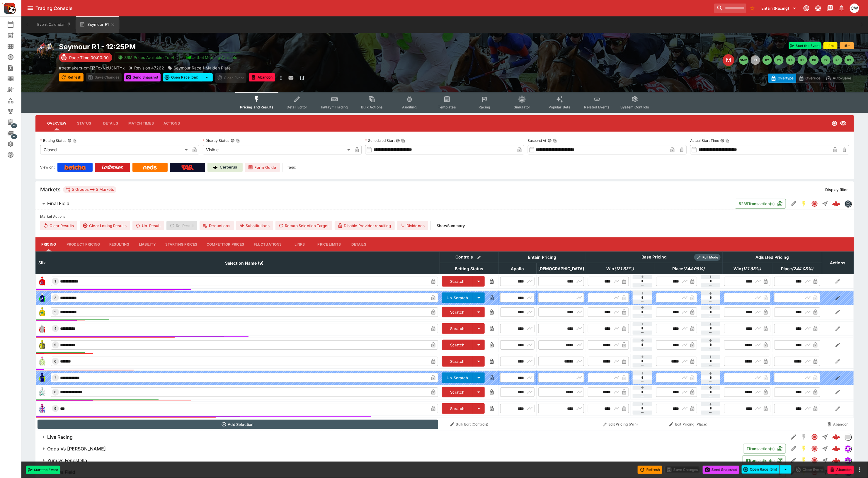 The height and width of the screenshot is (478, 868). Describe the element at coordinates (54, 25) in the screenshot. I see `button: Event Calendar` at that location.